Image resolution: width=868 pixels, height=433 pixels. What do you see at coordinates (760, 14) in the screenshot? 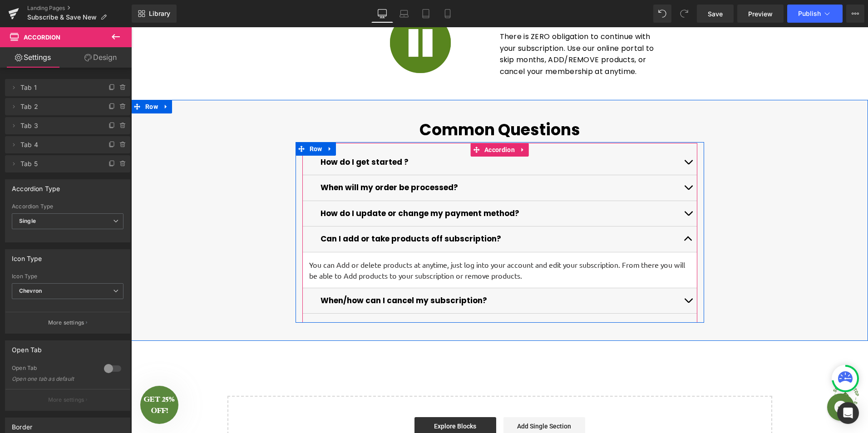
I see `a: Preview` at bounding box center [760, 14].